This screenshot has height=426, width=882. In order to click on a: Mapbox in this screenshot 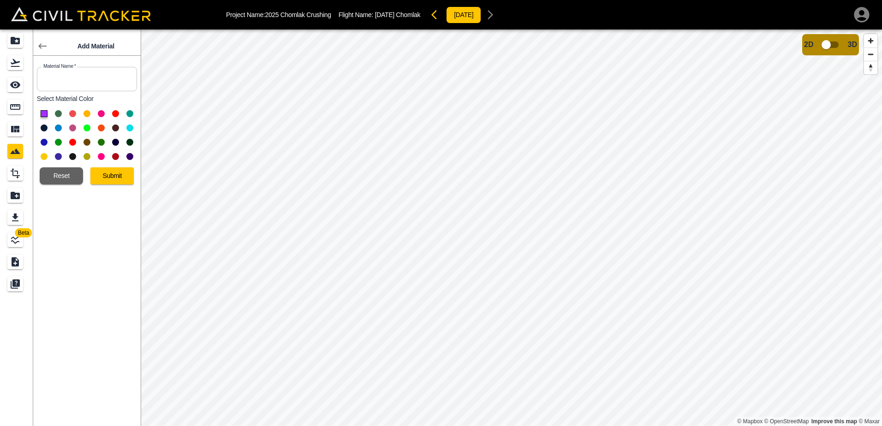, I will do `click(749, 421)`.